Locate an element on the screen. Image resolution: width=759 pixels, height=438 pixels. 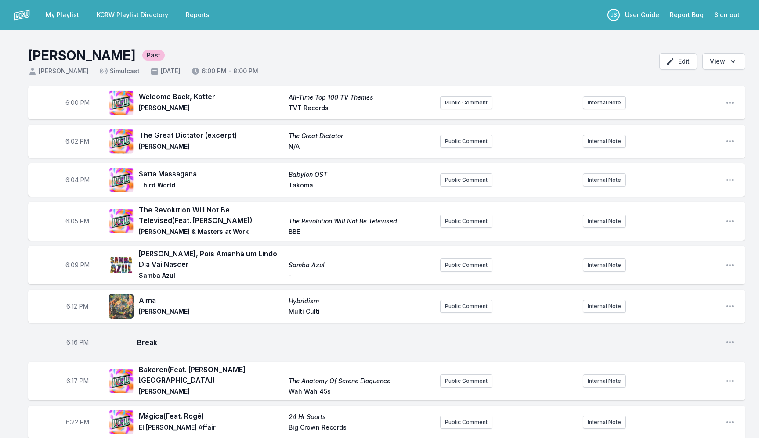
span: All‐Time Top 100 TV Themes is located at coordinates (361, 98).